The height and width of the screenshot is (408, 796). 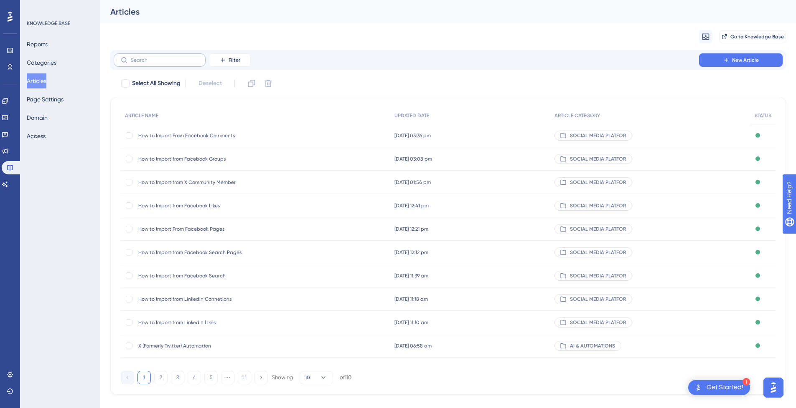 I want to click on button: Open AI Assistant Launcher, so click(x=13, y=13).